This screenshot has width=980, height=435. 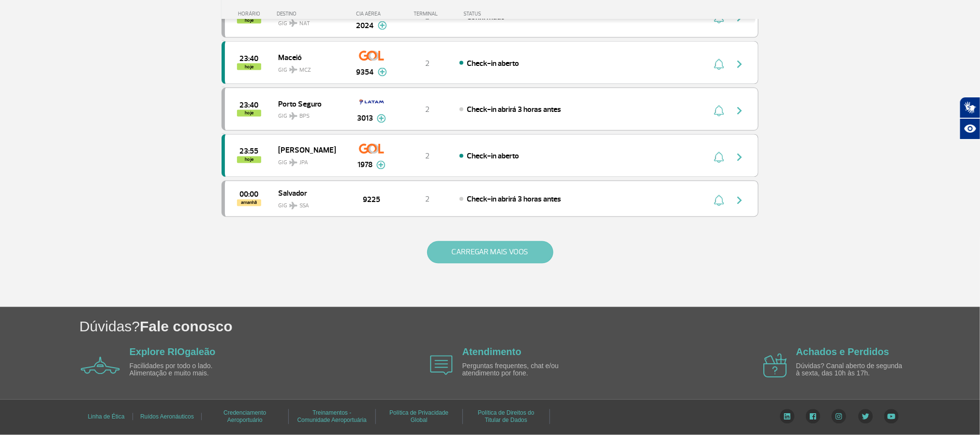 What do you see at coordinates (249, 203) in the screenshot?
I see `span: amanhã` at bounding box center [249, 203].